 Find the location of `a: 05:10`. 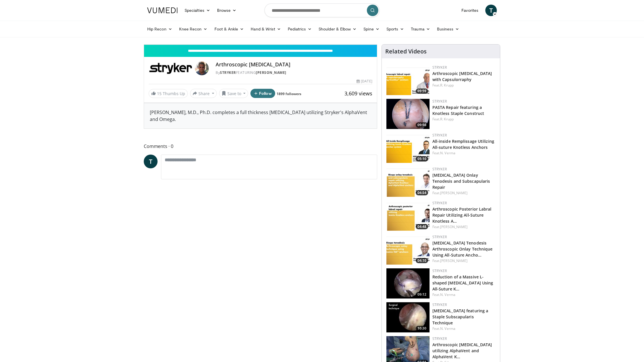

a: 05:10 is located at coordinates (408, 148).